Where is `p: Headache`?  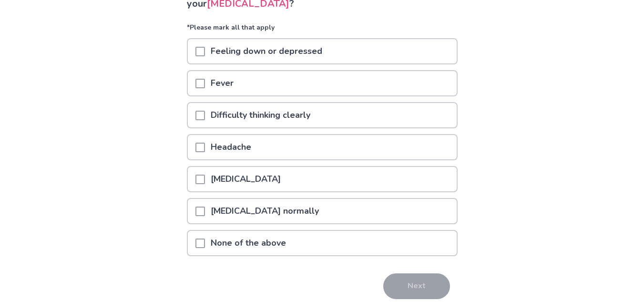
p: Headache is located at coordinates (231, 147).